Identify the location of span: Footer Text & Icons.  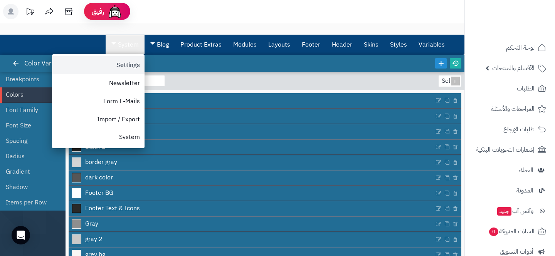
(113, 209).